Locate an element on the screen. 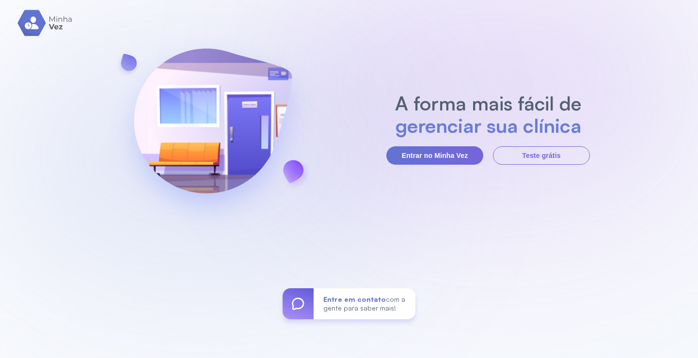  button: Entrar no Minha Vez is located at coordinates (435, 156).